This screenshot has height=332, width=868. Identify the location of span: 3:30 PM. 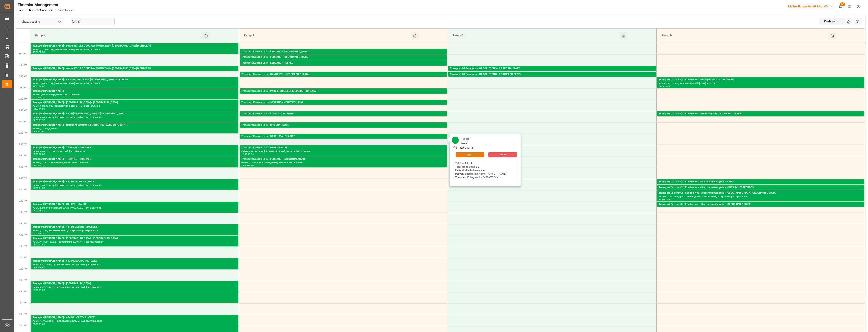
(23, 212).